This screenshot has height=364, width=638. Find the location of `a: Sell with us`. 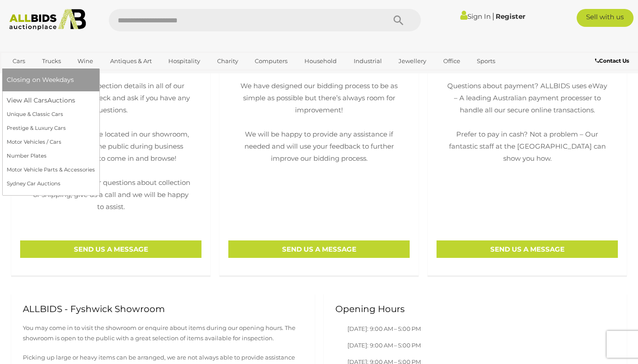

a: Sell with us is located at coordinates (606, 18).